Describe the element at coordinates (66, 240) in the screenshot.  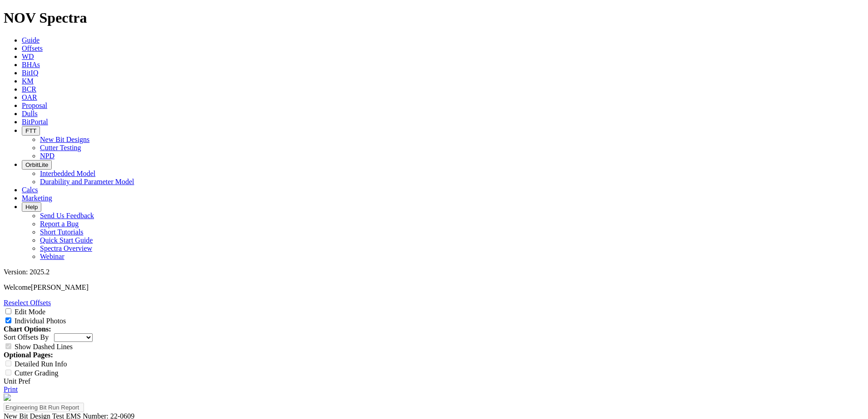
I see `a: Quick Start Guide` at that location.